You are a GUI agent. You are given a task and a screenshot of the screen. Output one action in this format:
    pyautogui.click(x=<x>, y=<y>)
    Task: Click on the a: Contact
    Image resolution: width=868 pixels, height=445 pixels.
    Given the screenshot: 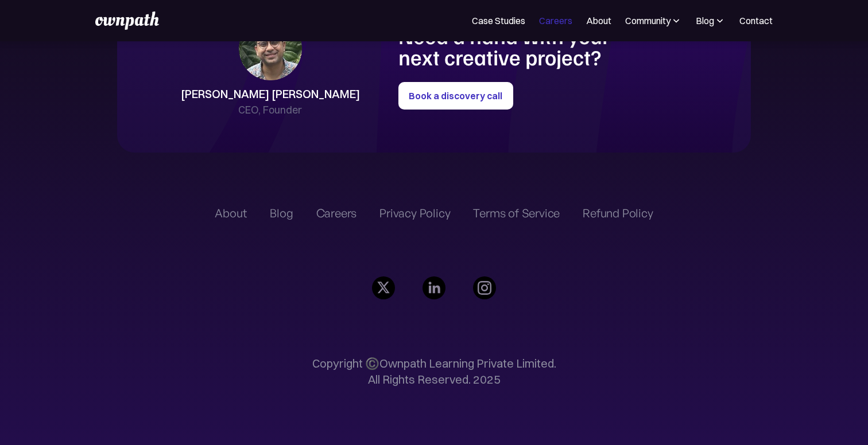 What is the action you would take?
    pyautogui.click(x=756, y=21)
    